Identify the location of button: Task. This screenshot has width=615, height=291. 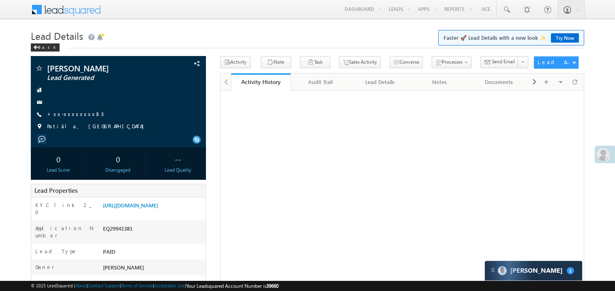
(315, 62).